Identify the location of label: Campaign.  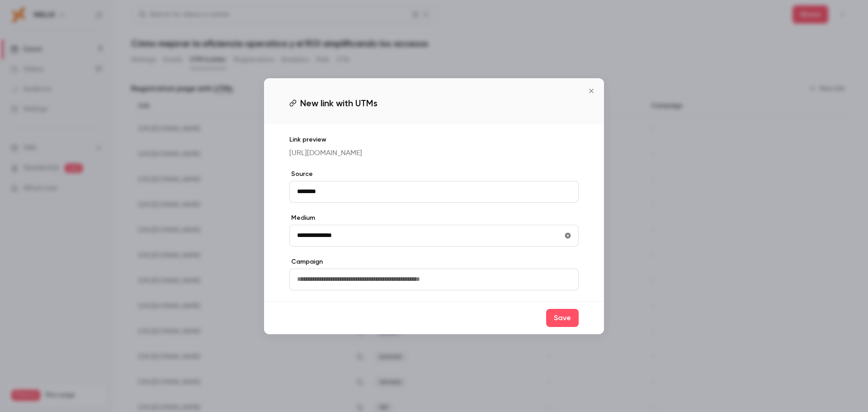
(434, 262).